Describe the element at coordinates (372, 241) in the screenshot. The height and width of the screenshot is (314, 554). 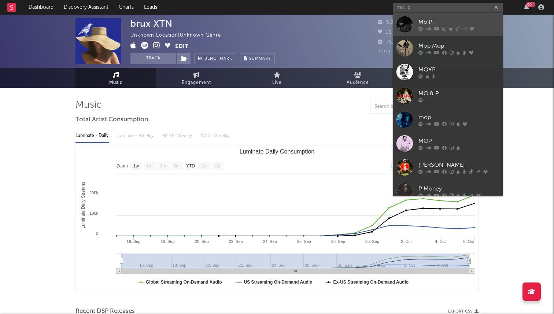
I see `text: 30. Sep` at that location.